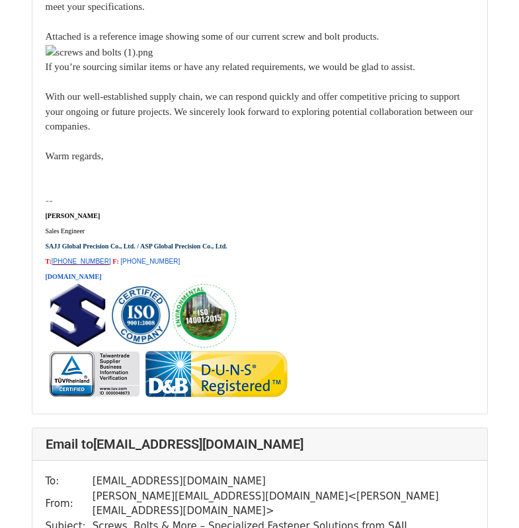 The image size is (519, 528). What do you see at coordinates (486, 496) in the screenshot?
I see `div: 聊天小工具` at bounding box center [486, 496].